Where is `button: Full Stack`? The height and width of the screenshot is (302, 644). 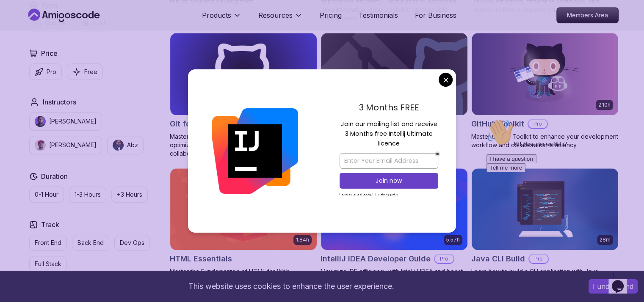
button: Full Stack is located at coordinates (48, 264).